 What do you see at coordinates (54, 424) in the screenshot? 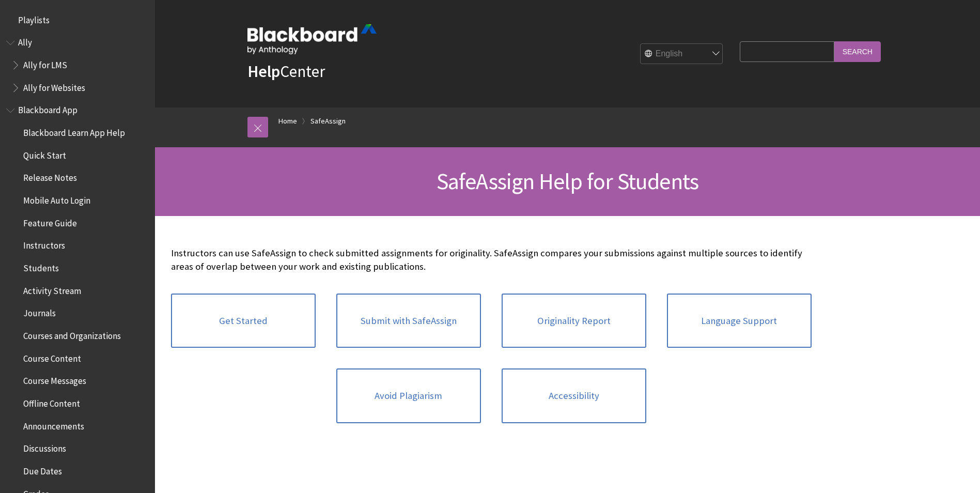
I see `span: Announcements` at bounding box center [54, 424].